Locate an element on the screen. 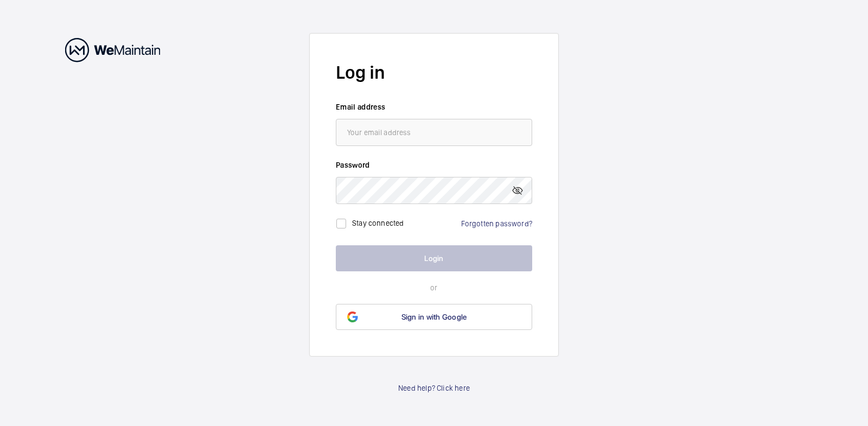 This screenshot has width=868, height=426. label: Password is located at coordinates (434, 165).